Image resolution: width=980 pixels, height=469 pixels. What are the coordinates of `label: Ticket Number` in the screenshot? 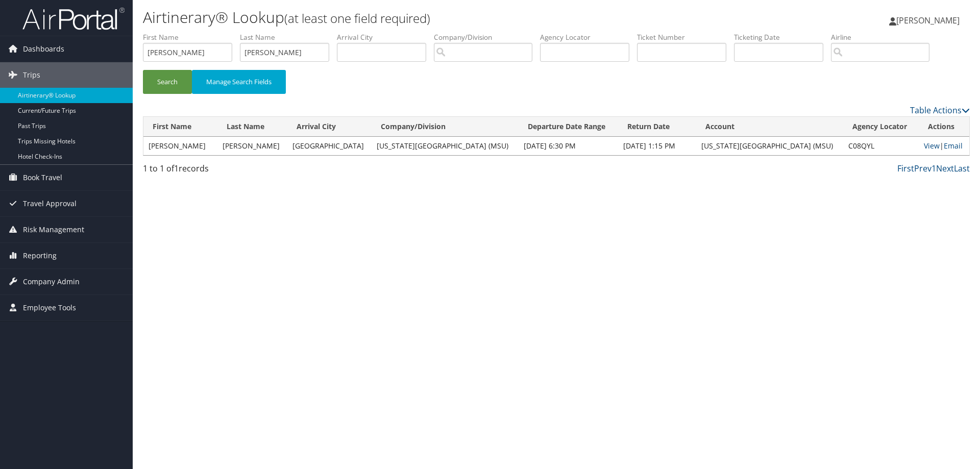 It's located at (686, 38).